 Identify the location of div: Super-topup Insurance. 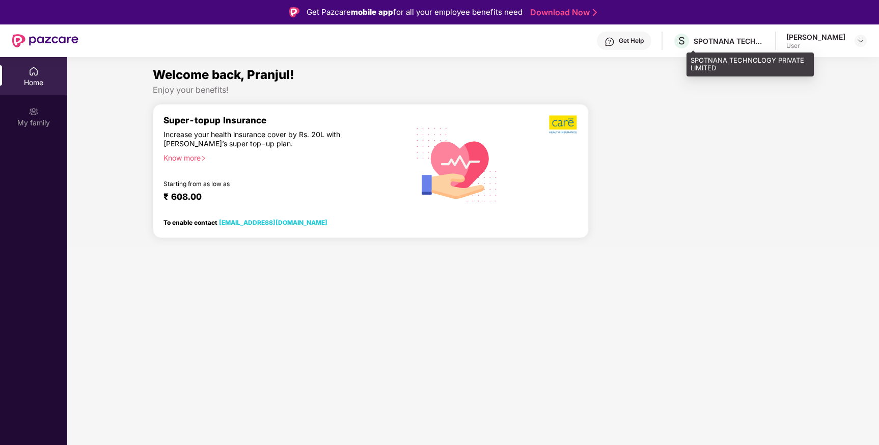
(284, 120).